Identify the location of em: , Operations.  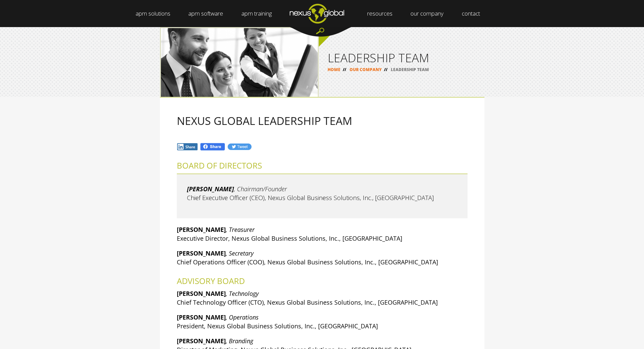
(242, 317).